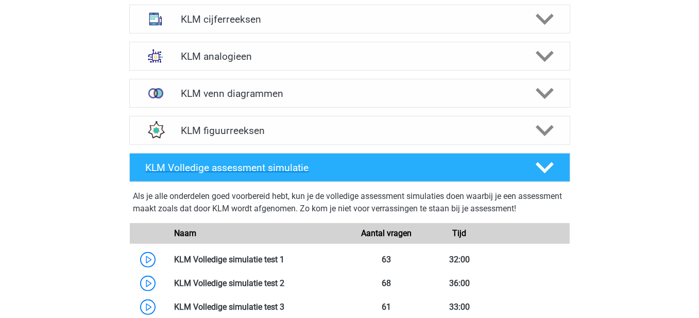 The width and height of the screenshot is (699, 318). I want to click on div: KLM Volledige simulatie test 3, so click(258, 307).